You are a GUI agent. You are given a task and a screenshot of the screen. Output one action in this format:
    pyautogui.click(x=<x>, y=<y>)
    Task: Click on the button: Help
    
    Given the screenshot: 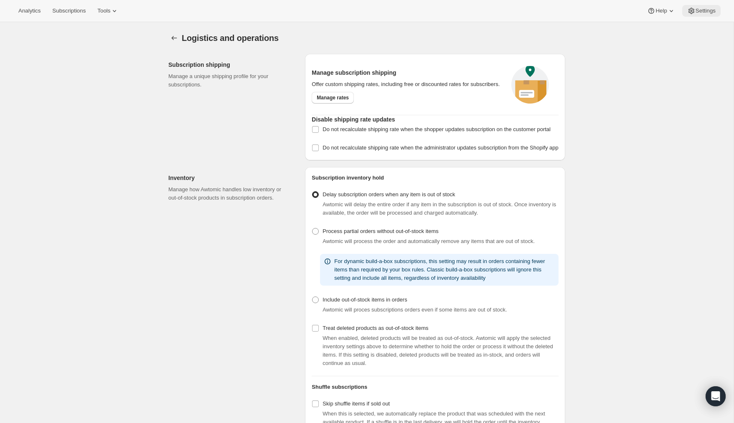 What is the action you would take?
    pyautogui.click(x=661, y=11)
    